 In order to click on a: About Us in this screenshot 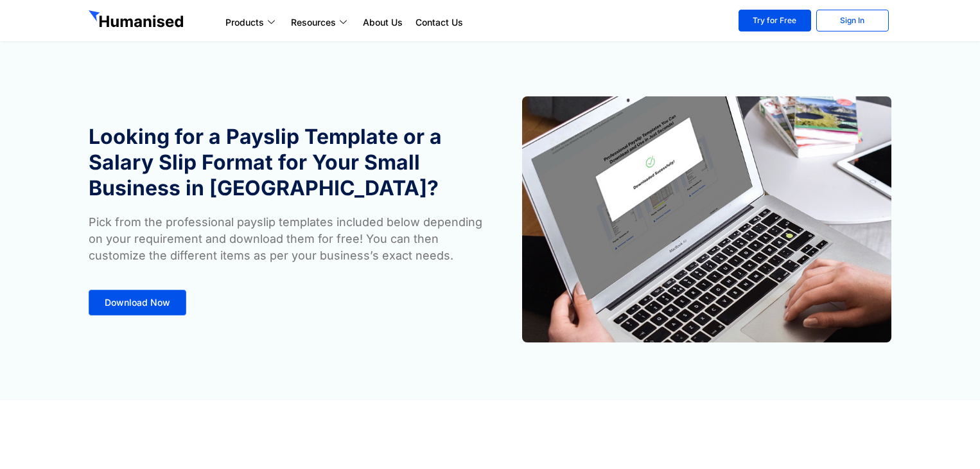, I will do `click(383, 22)`.